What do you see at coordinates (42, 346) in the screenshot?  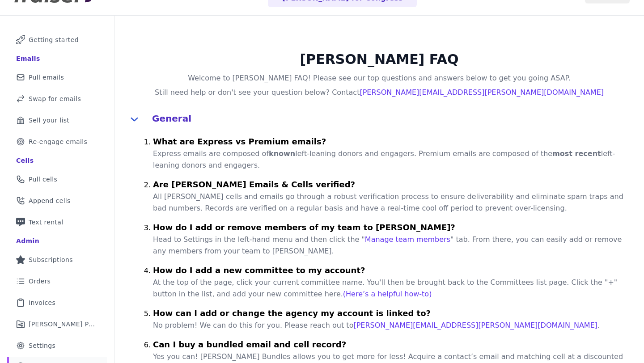 I see `span: Settings` at bounding box center [42, 346].